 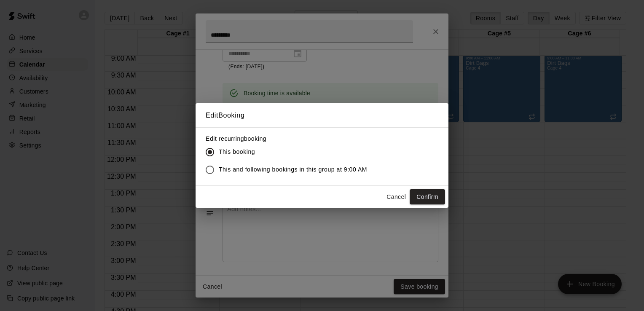 What do you see at coordinates (396, 197) in the screenshot?
I see `button: Cancel` at bounding box center [396, 197].